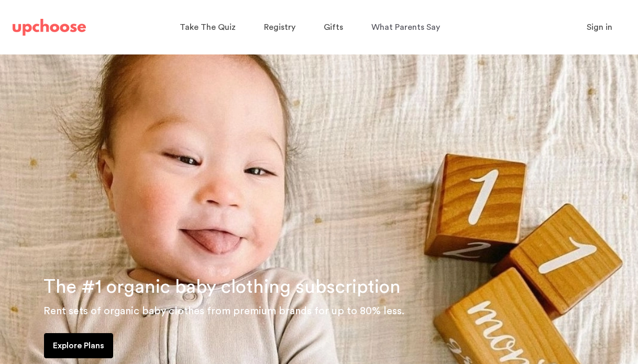 The image size is (638, 364). What do you see at coordinates (222, 287) in the screenshot?
I see `span: The #1 organic baby clothing subscription` at bounding box center [222, 287].